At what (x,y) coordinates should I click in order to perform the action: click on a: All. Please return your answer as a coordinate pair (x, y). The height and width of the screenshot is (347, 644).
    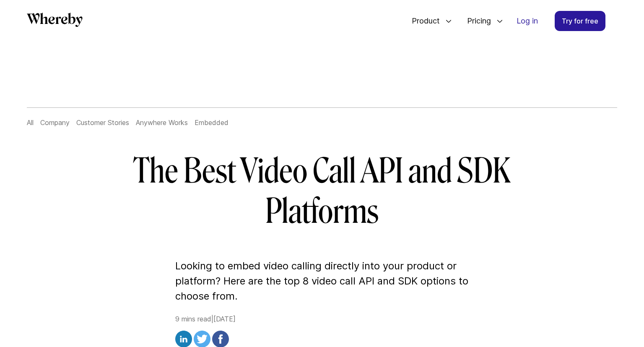
    Looking at the image, I should click on (30, 122).